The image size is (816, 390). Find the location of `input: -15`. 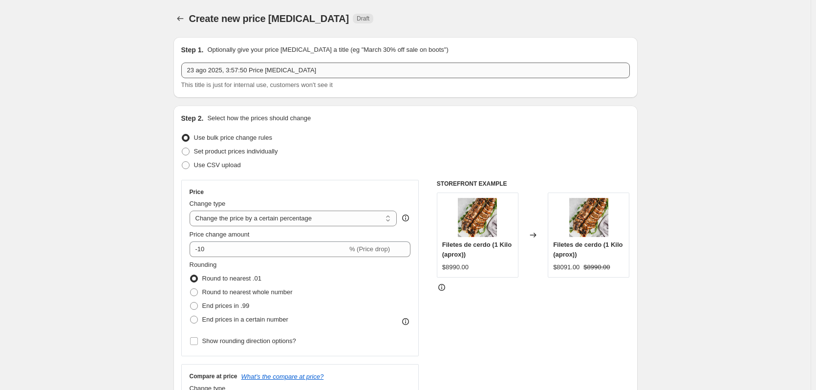

input: -15 is located at coordinates (268, 249).